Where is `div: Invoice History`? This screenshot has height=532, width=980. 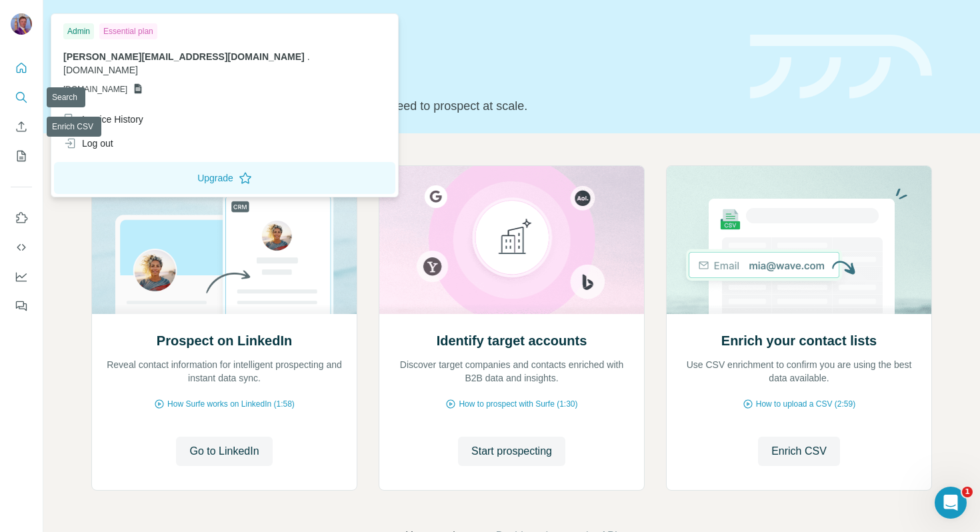 div: Invoice History is located at coordinates (103, 119).